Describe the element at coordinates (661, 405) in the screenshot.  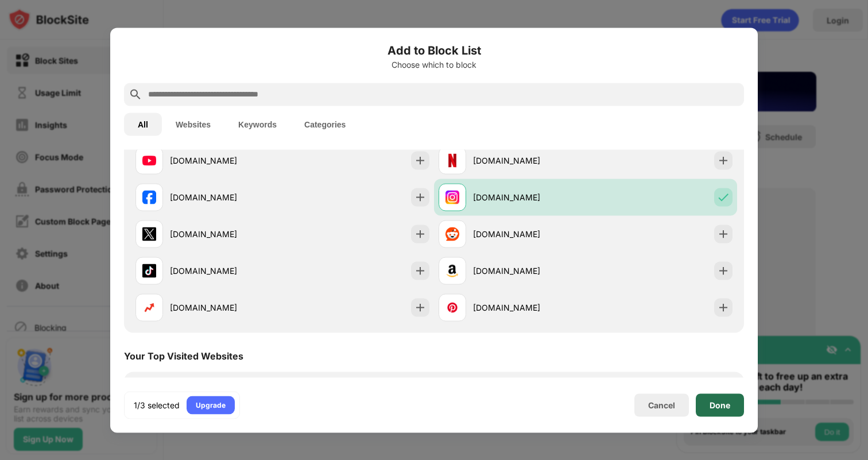
I see `div: Cancel` at that location.